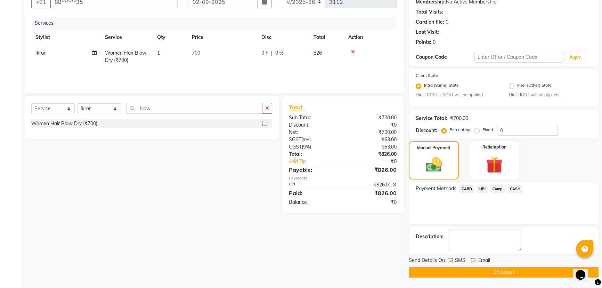  What do you see at coordinates (313, 117) in the screenshot?
I see `div: Sub Total:` at bounding box center [313, 117].